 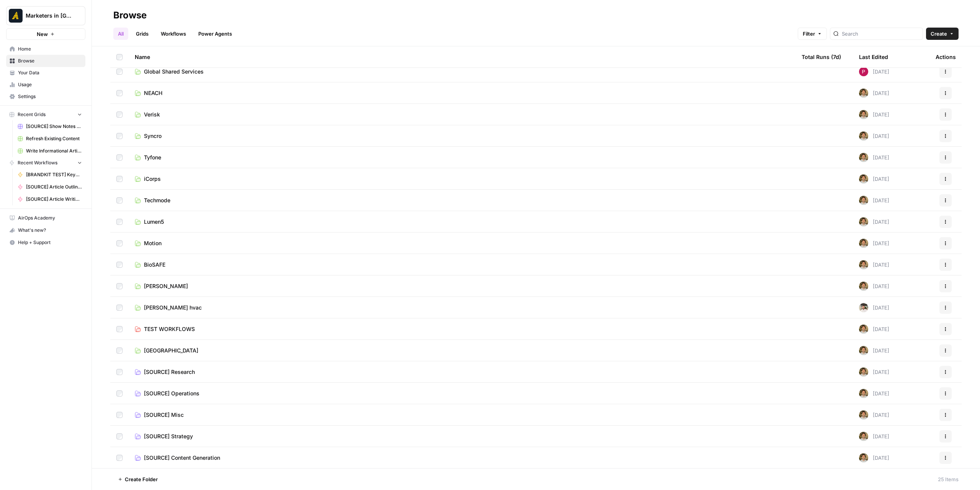 What do you see at coordinates (142, 34) in the screenshot?
I see `a: Grids` at bounding box center [142, 34].